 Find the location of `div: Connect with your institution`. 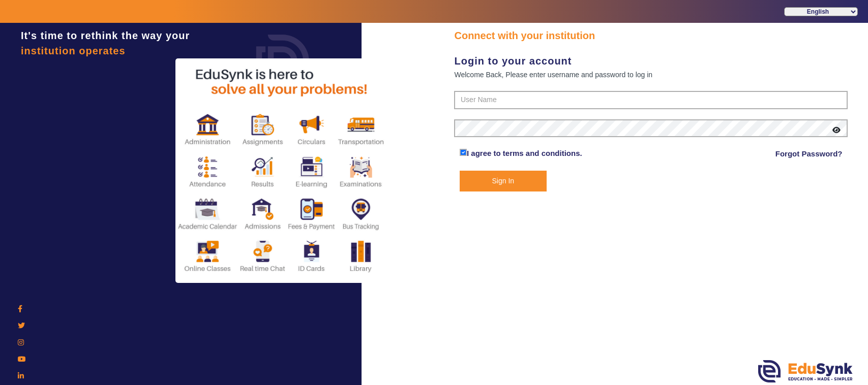

div: Connect with your institution is located at coordinates (651, 35).